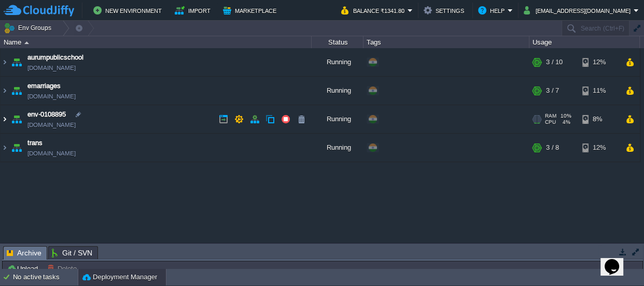 Image resolution: width=644 pixels, height=286 pixels. What do you see at coordinates (24, 268) in the screenshot?
I see `button: Upload` at bounding box center [24, 268].